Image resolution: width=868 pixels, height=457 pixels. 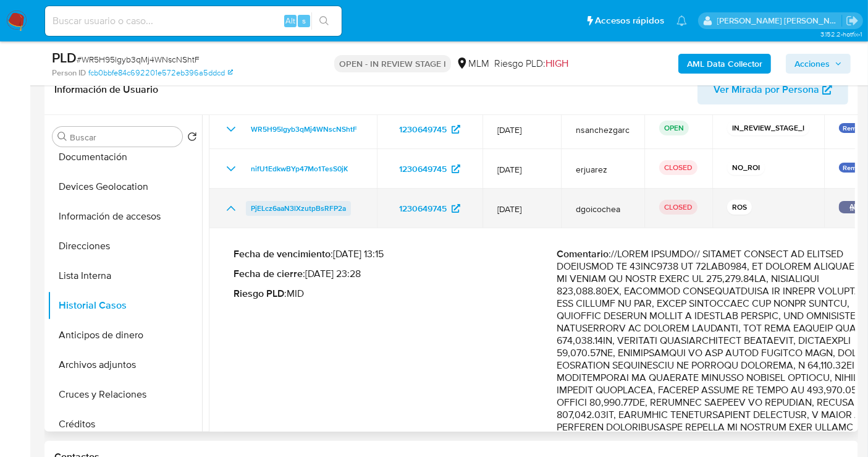 I want to click on button: Devices Geolocation, so click(x=124, y=187).